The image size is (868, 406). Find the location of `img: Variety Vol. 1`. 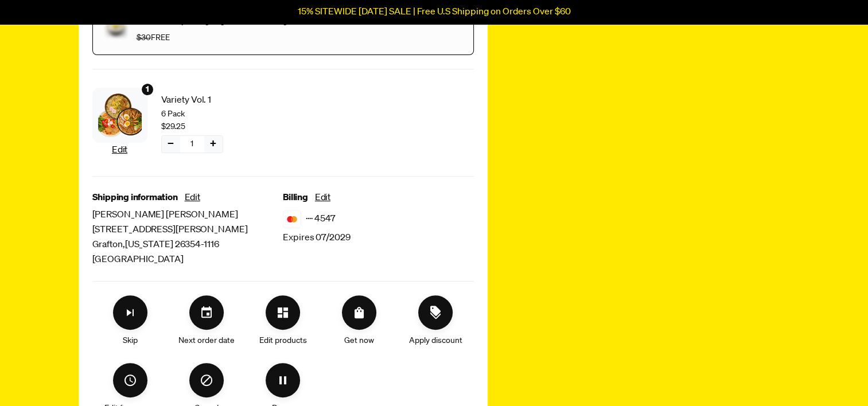

img: Variety Vol. 1 is located at coordinates (120, 116).